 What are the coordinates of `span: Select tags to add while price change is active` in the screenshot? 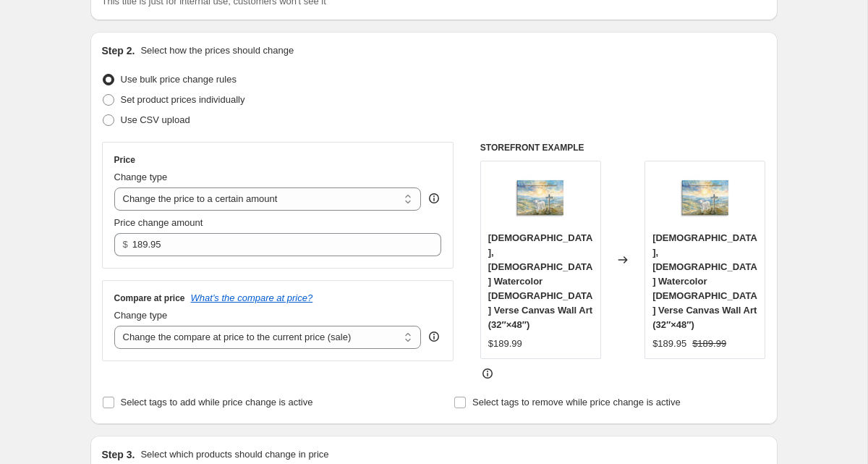 It's located at (217, 402).